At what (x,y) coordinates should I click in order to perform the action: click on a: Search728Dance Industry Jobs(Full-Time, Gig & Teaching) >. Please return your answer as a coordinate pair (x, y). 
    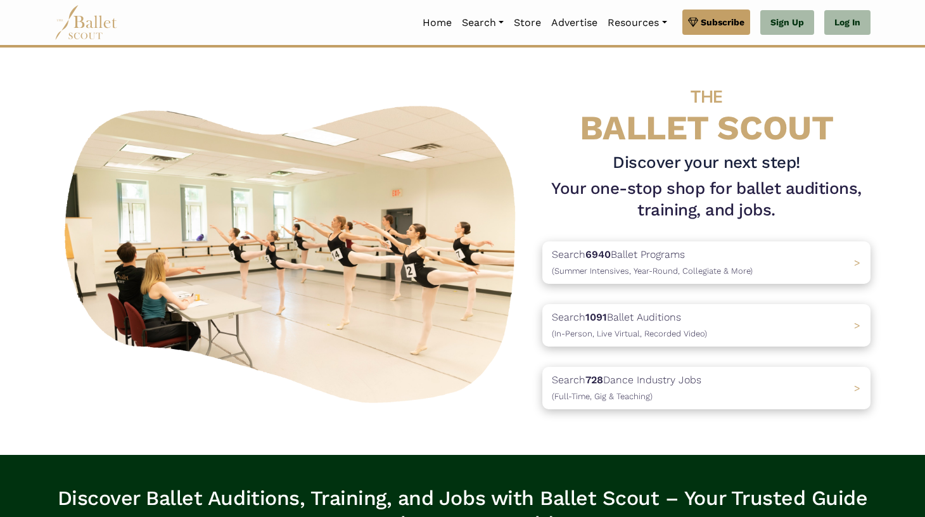
    Looking at the image, I should click on (706, 388).